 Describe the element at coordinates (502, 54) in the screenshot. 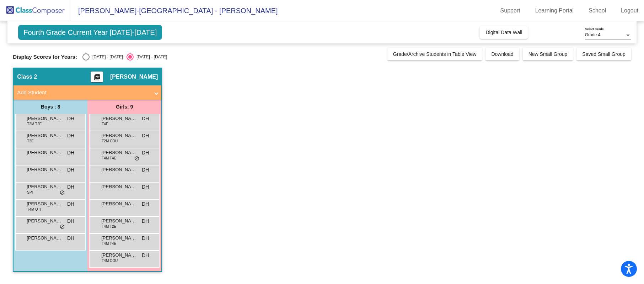

I see `span: Download` at that location.